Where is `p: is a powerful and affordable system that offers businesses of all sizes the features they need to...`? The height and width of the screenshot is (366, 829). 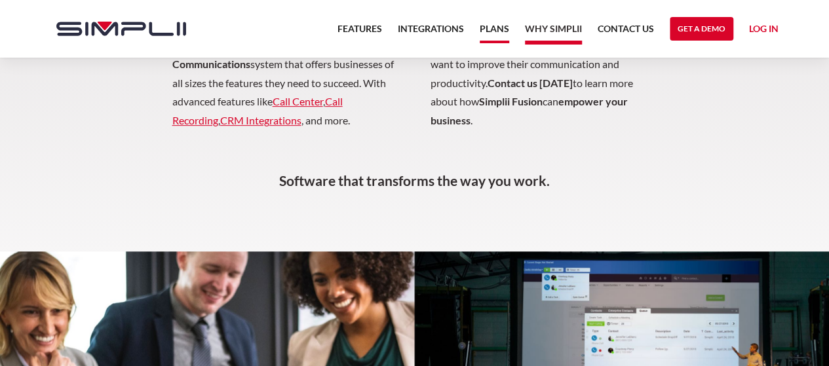
p: is a powerful and affordable system that offers businesses of all sizes the features they need to... is located at coordinates (415, 92).